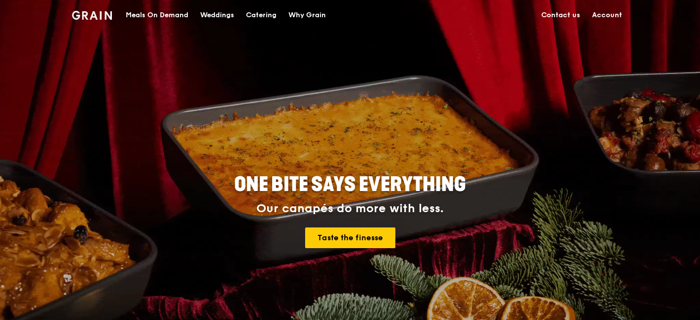  I want to click on div: Catering, so click(261, 15).